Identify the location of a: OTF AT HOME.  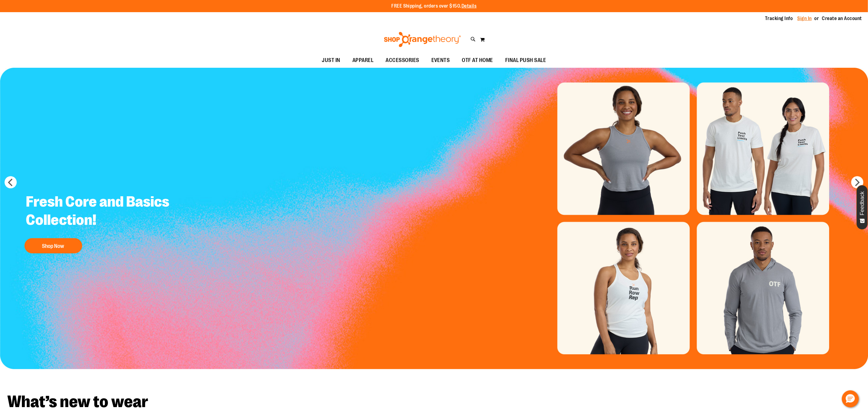
(478, 61).